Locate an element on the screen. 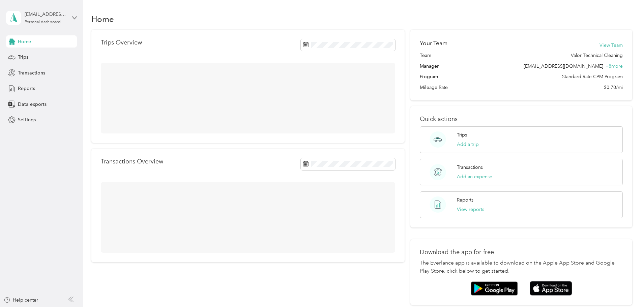 The height and width of the screenshot is (307, 644). span: Team is located at coordinates (426, 55).